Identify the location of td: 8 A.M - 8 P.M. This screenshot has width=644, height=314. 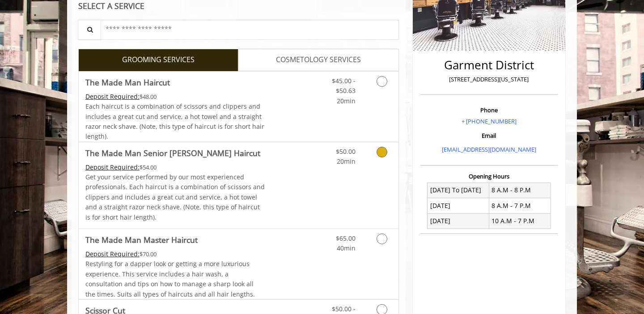
(519, 190).